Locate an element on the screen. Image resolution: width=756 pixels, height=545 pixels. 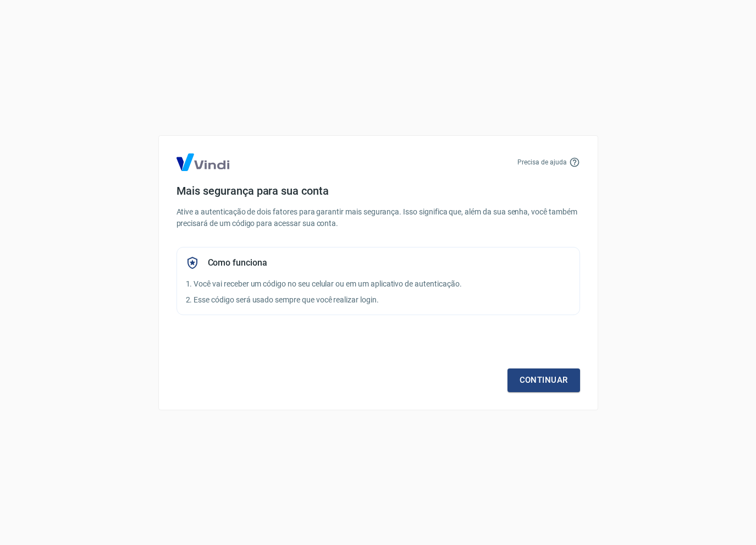
p: Ative a autenticação de dois fatores para garantir mais segurança. Isso significa que, além da su... is located at coordinates (378, 218).